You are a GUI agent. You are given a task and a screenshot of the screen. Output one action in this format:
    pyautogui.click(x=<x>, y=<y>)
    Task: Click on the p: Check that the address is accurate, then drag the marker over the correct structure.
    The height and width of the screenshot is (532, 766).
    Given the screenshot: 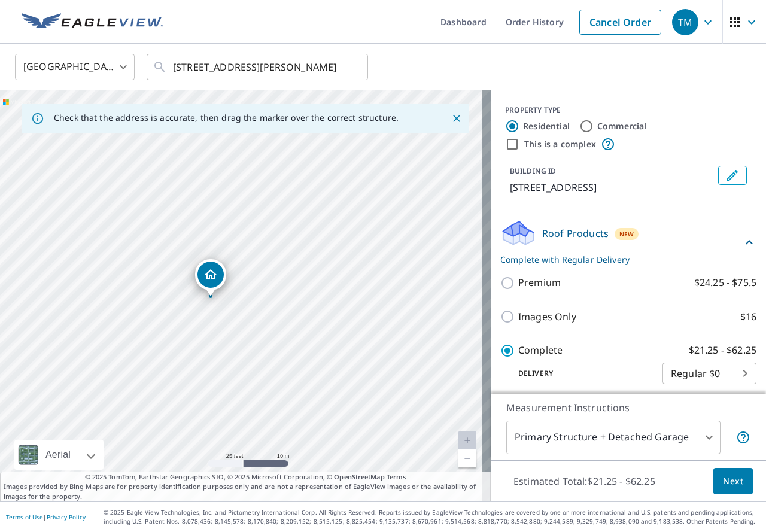 What is the action you would take?
    pyautogui.click(x=226, y=118)
    